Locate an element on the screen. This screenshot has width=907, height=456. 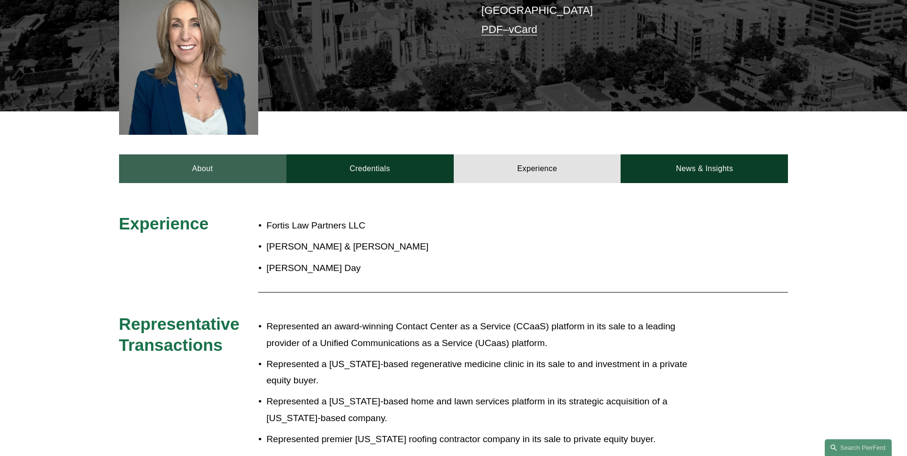
a: News & Insights is located at coordinates (704, 169).